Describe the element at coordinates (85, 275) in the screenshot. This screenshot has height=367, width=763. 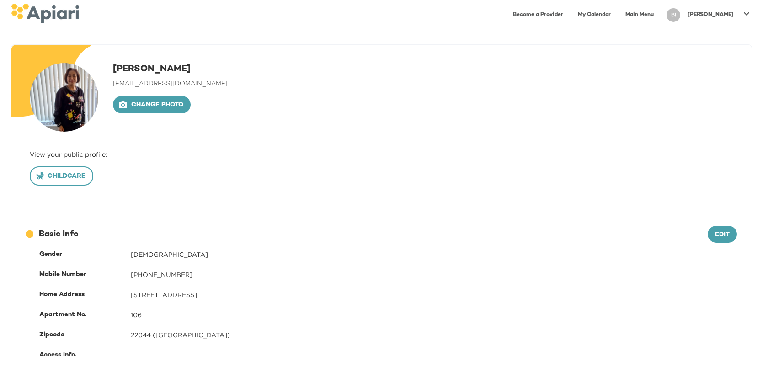
I see `div: Mobile Number` at that location.